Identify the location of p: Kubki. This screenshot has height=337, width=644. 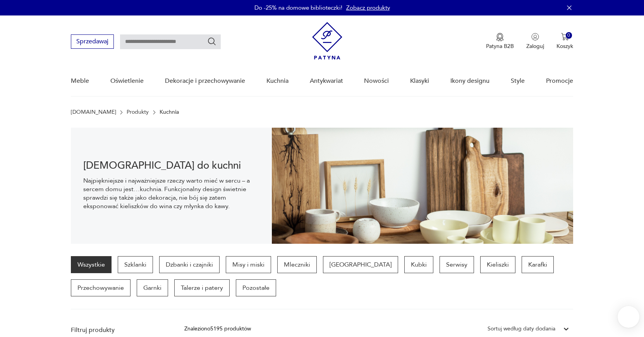
(419, 265).